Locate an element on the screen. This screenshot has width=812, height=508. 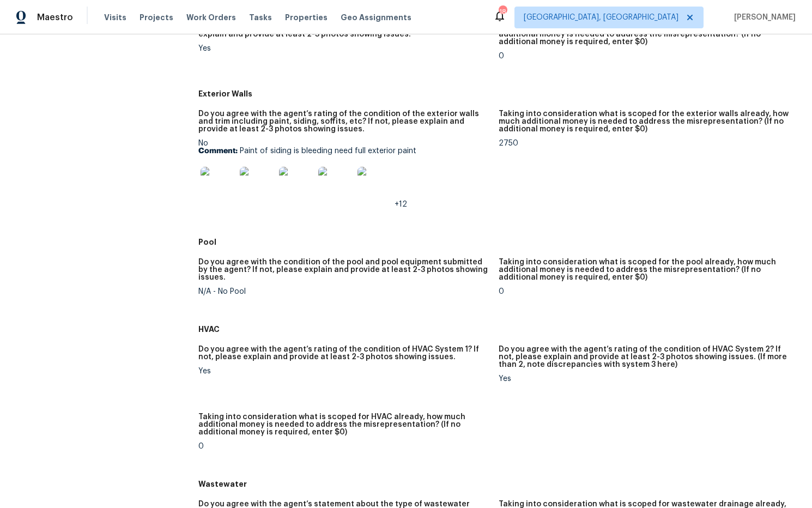
span: Visits is located at coordinates (115, 17).